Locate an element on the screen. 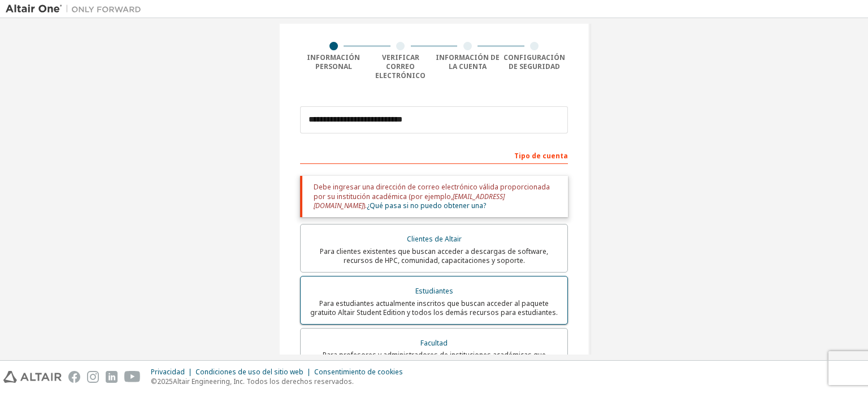 This screenshot has width=868, height=393. font: Altair Engineering, Inc. Todos los derechos reservados. is located at coordinates (264, 381).